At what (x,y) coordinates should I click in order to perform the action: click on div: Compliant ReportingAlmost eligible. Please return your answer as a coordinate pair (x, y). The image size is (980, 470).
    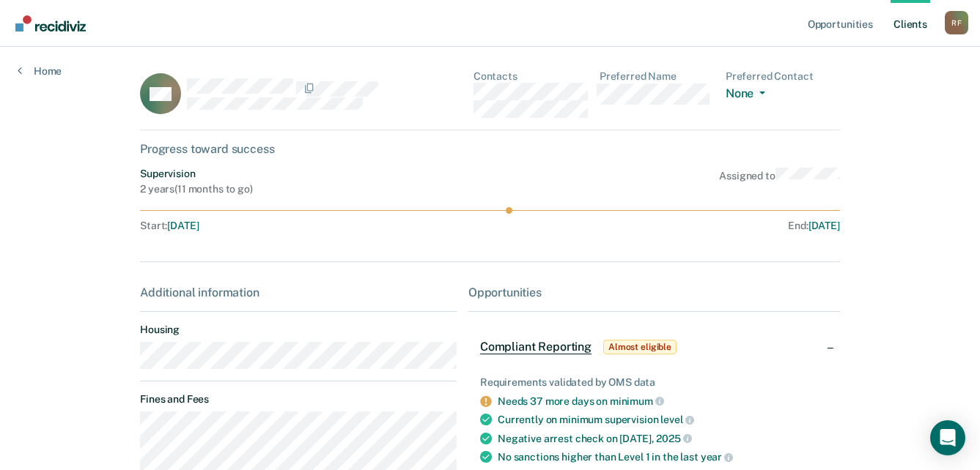
    Looking at the image, I should click on (654, 347).